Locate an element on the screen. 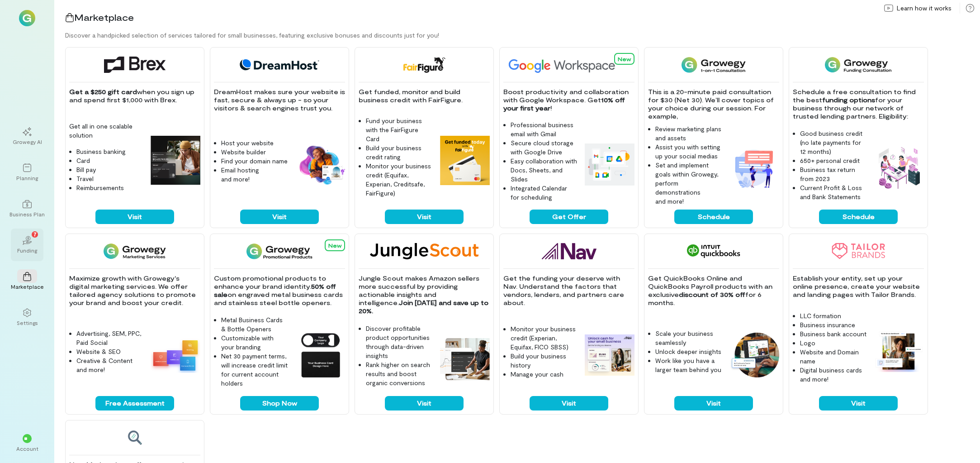 The height and width of the screenshot is (463, 980). p: Get QuickBooks Online and QuickBooks Payroll products with an exclusive for 6 months. is located at coordinates (714, 291).